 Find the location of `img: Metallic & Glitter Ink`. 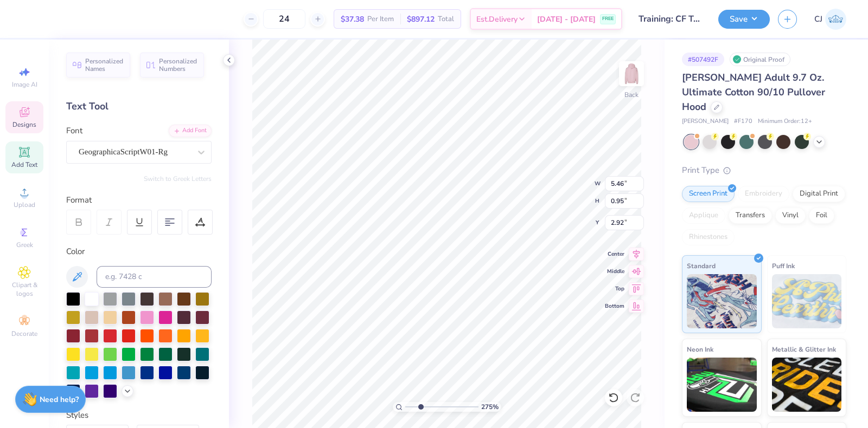

img: Metallic & Glitter Ink is located at coordinates (807, 385).